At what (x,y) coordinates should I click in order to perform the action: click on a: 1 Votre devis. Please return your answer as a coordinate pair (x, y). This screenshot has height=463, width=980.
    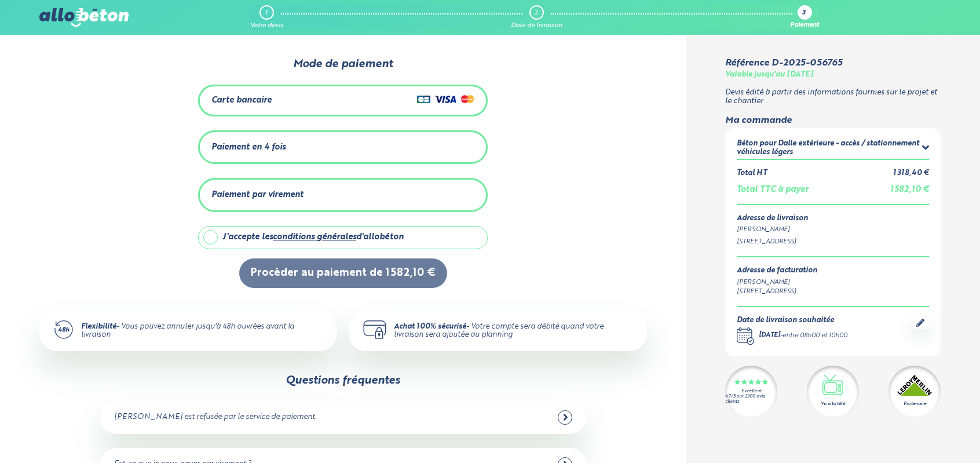
    Looking at the image, I should click on (267, 18).